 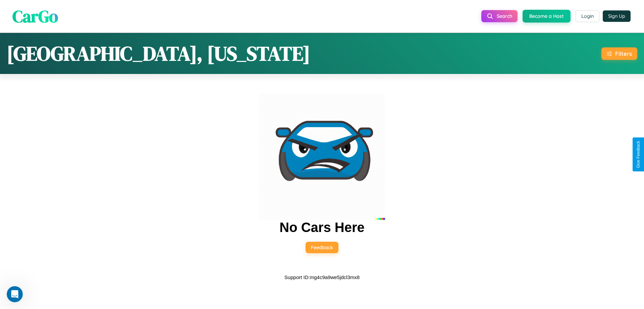 I want to click on div: Filters, so click(x=624, y=53).